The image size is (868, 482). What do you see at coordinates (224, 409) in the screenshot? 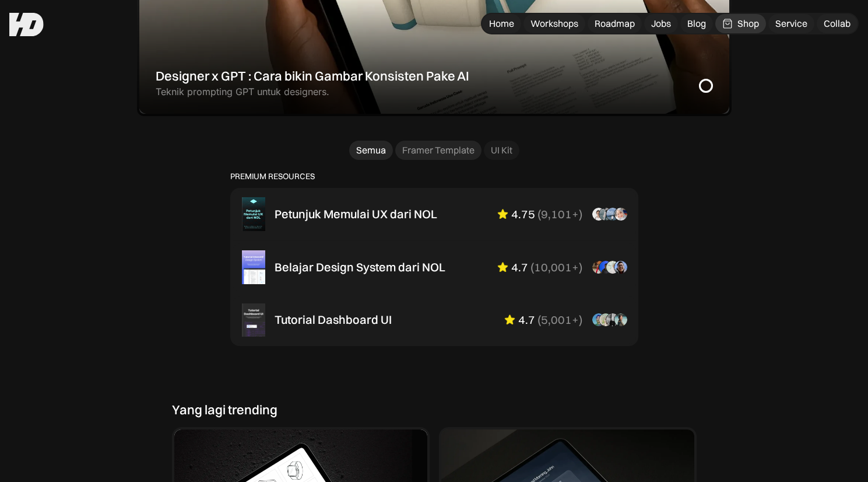
I see `div: Yang lagi trending` at bounding box center [224, 409].